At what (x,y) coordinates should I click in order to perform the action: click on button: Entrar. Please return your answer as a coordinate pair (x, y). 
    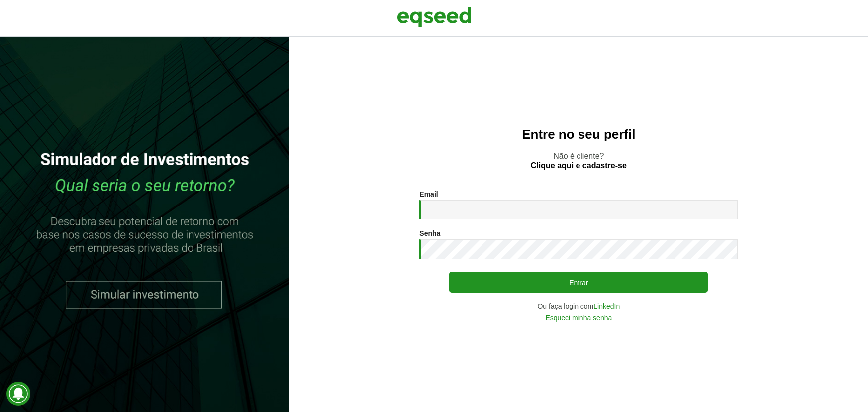
    Looking at the image, I should click on (579, 282).